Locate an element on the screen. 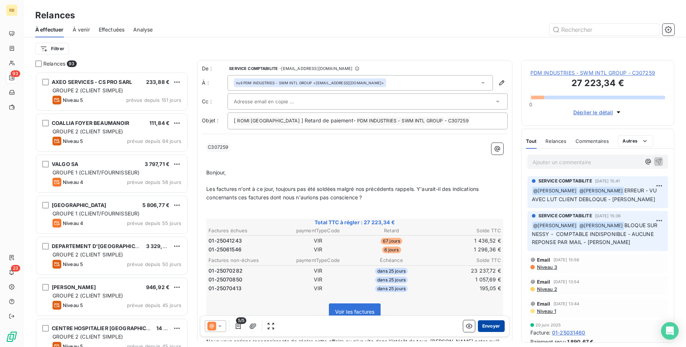 Image resolution: width=686 pixels, height=347 pixels. div: RB is located at coordinates (12, 10).